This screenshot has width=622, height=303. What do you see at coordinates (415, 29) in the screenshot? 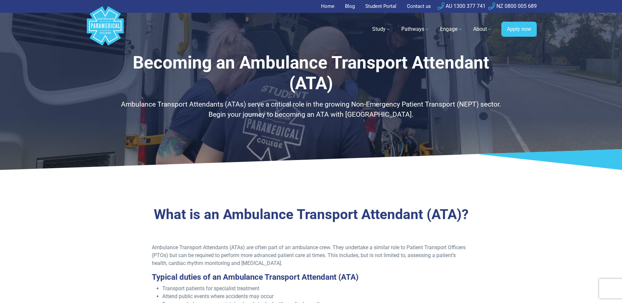
I see `a: Pathways` at bounding box center [415, 29].